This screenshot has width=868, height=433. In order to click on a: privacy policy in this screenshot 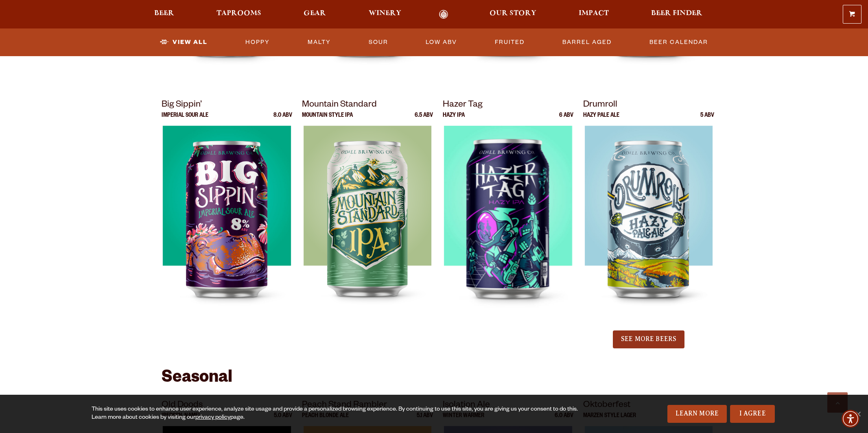, I will do `click(213, 418)`.